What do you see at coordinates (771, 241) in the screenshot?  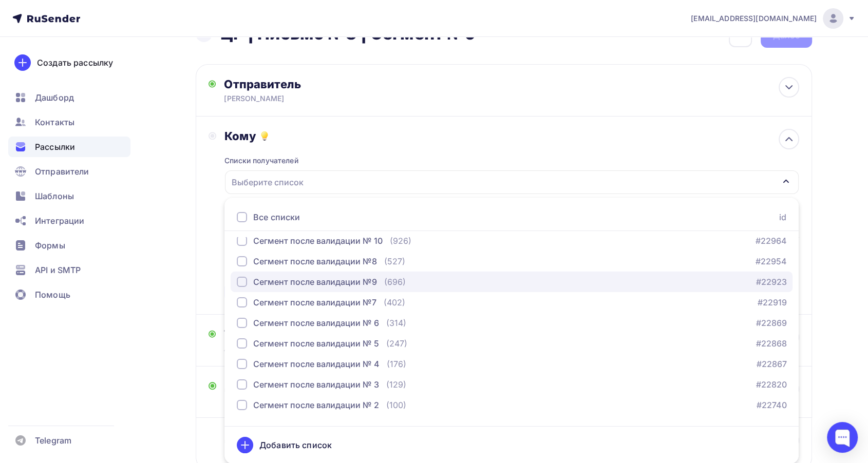 I see `a: #22964` at bounding box center [771, 241].